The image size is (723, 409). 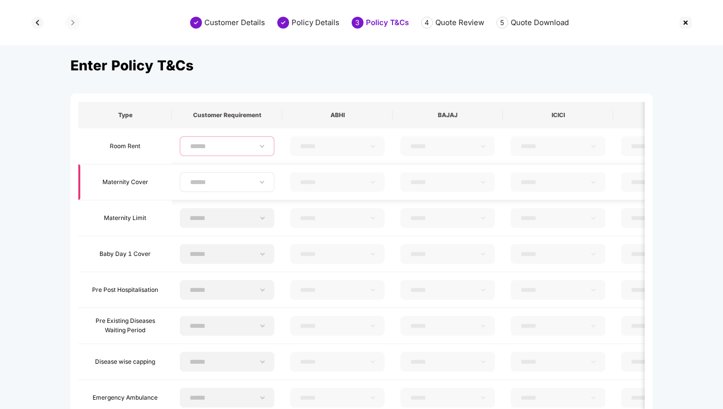 What do you see at coordinates (540, 23) in the screenshot?
I see `div: Quote Download` at bounding box center [540, 23].